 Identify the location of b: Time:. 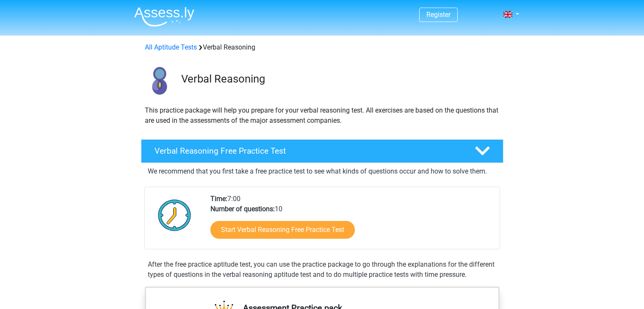
(219, 199).